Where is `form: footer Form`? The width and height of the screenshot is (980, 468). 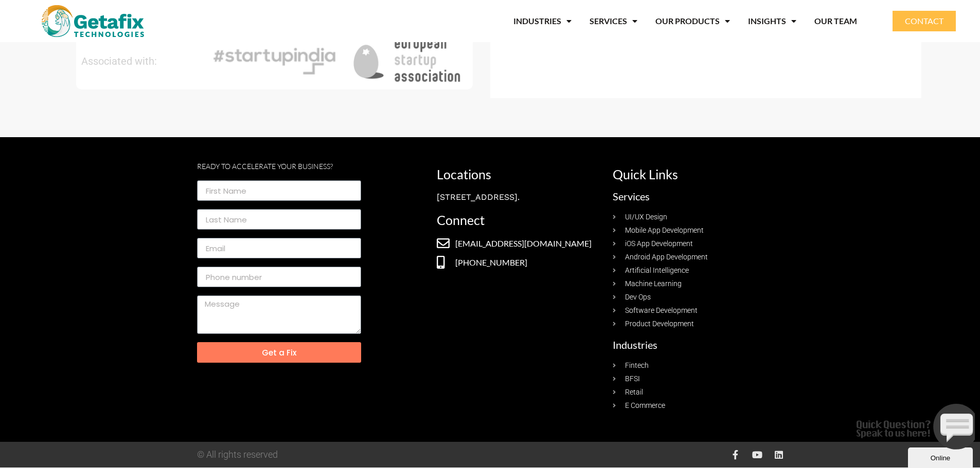 form: footer Form is located at coordinates (279, 276).